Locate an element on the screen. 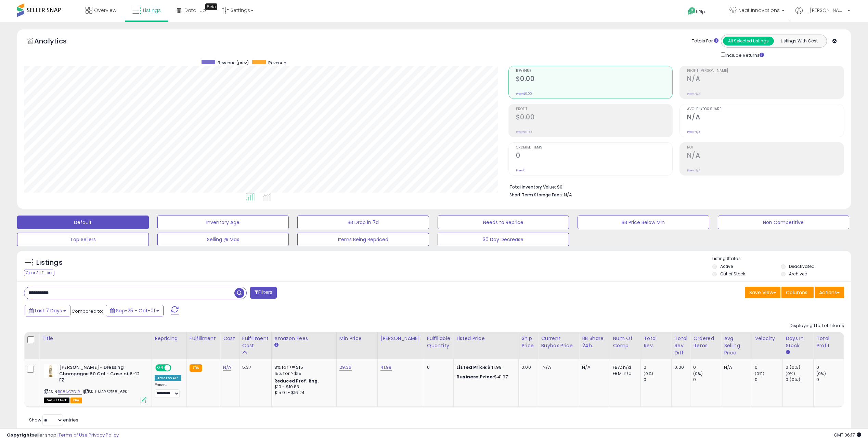 The image size is (868, 442). span: DataHub is located at coordinates (195, 10).